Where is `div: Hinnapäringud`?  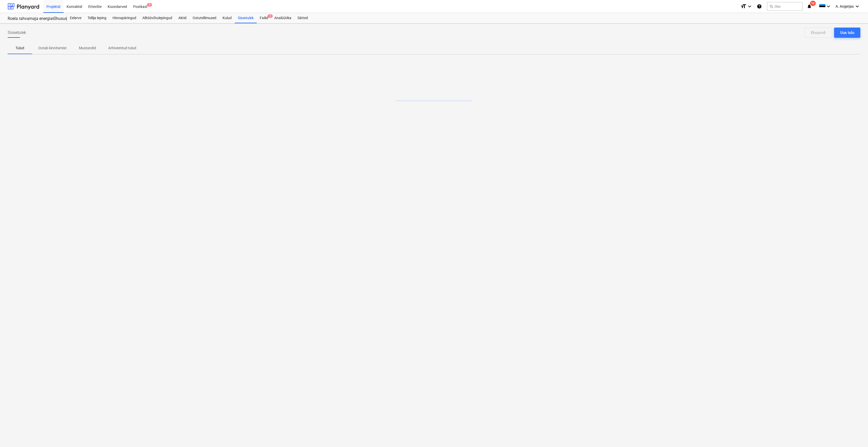
div: Hinnapäringud is located at coordinates (125, 18).